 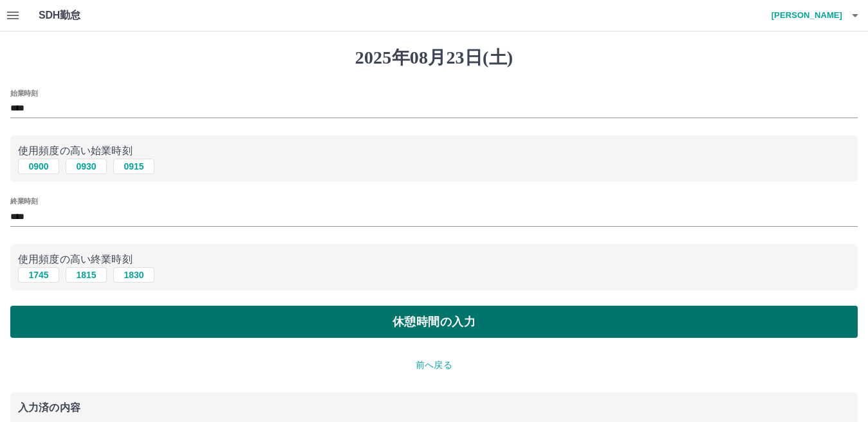 I want to click on button: 休憩時間の入力, so click(x=434, y=322).